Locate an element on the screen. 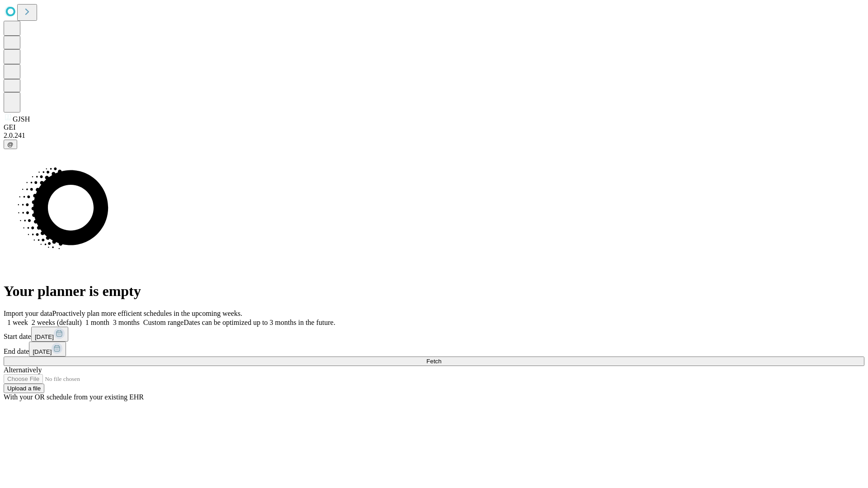 The width and height of the screenshot is (868, 488). div: Start date is located at coordinates (434, 334).